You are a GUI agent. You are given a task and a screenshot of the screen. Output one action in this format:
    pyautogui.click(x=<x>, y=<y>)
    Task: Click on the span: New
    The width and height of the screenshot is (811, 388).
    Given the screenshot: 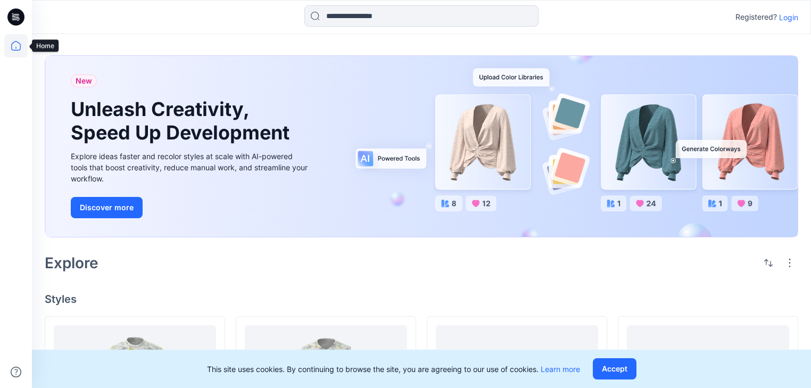 What is the action you would take?
    pyautogui.click(x=84, y=81)
    